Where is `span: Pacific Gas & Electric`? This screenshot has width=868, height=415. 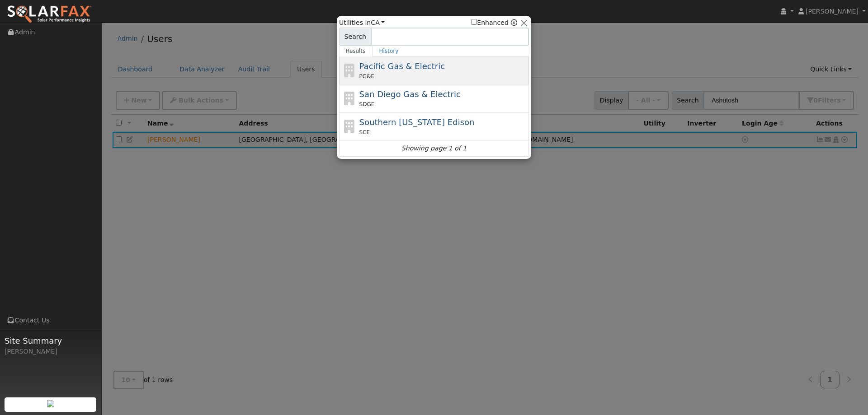
span: Pacific Gas & Electric is located at coordinates (402, 66).